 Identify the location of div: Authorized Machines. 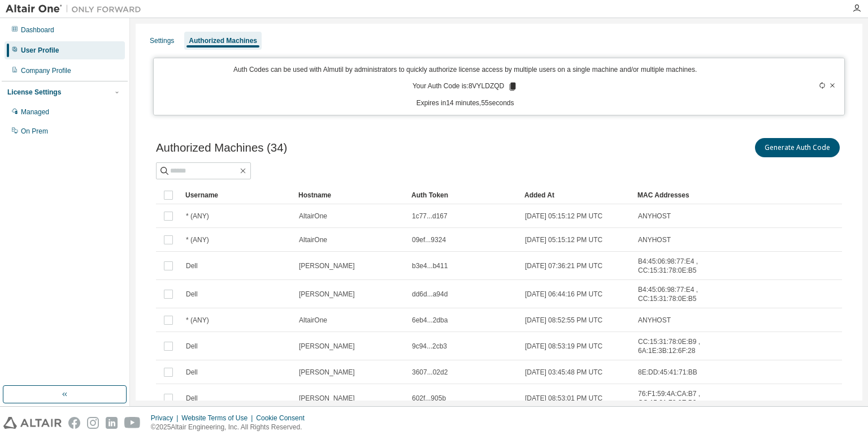
(223, 41).